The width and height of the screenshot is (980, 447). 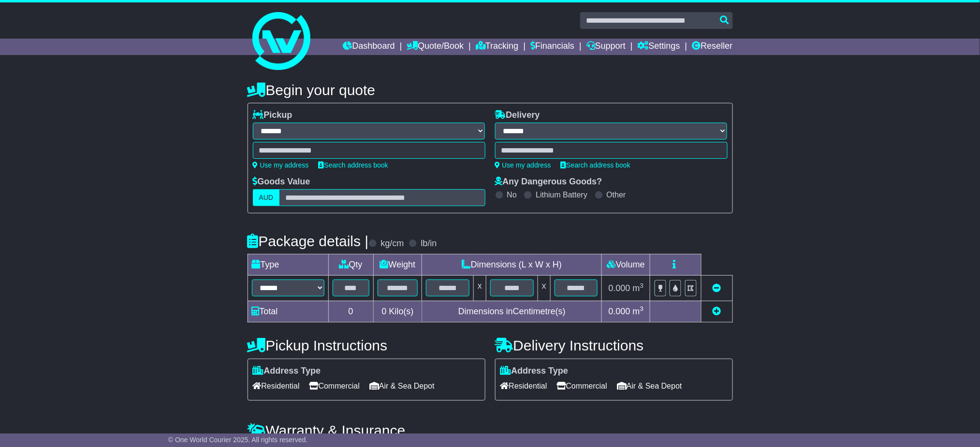 What do you see at coordinates (435, 47) in the screenshot?
I see `a: Quote/Book` at bounding box center [435, 47].